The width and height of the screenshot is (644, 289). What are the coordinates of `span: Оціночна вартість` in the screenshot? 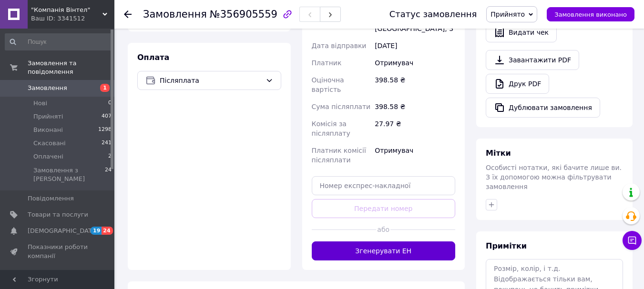 It's located at (328, 85).